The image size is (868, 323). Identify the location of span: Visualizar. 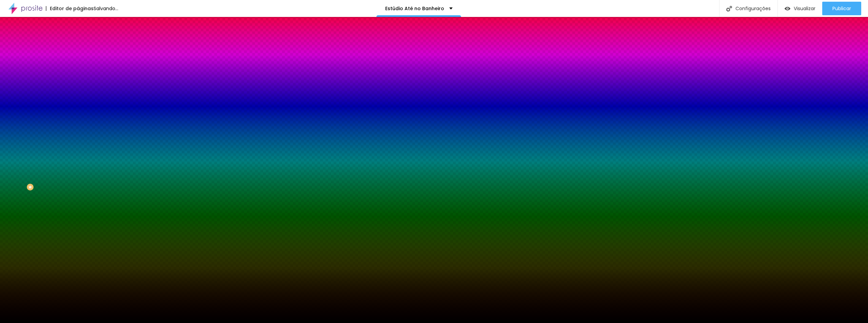
(804, 9).